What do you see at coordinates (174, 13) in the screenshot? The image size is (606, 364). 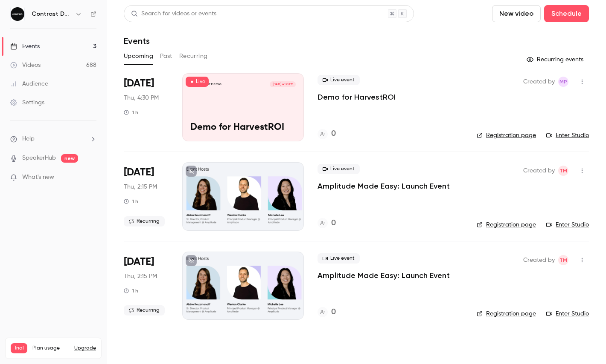 I see `div: Search for videos or events` at bounding box center [174, 13].